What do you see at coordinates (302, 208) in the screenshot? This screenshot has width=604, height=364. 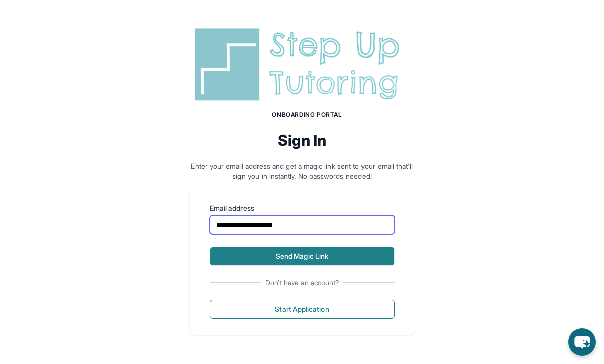 I see `label: Email address` at bounding box center [302, 208].